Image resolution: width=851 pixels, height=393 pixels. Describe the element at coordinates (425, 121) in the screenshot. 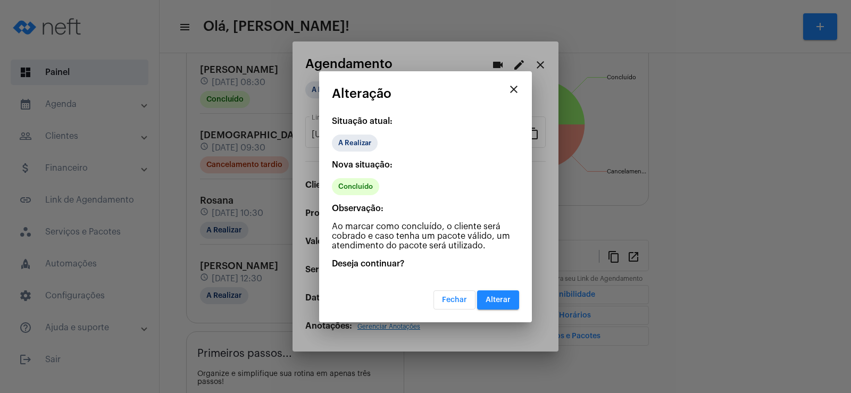

I see `p: Situação atual:` at that location.